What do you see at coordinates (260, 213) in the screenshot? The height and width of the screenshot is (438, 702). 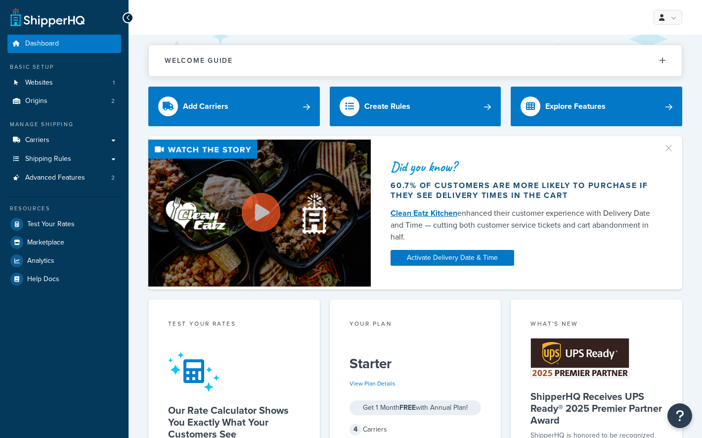 I see `img: Video thumbnail` at bounding box center [260, 213].